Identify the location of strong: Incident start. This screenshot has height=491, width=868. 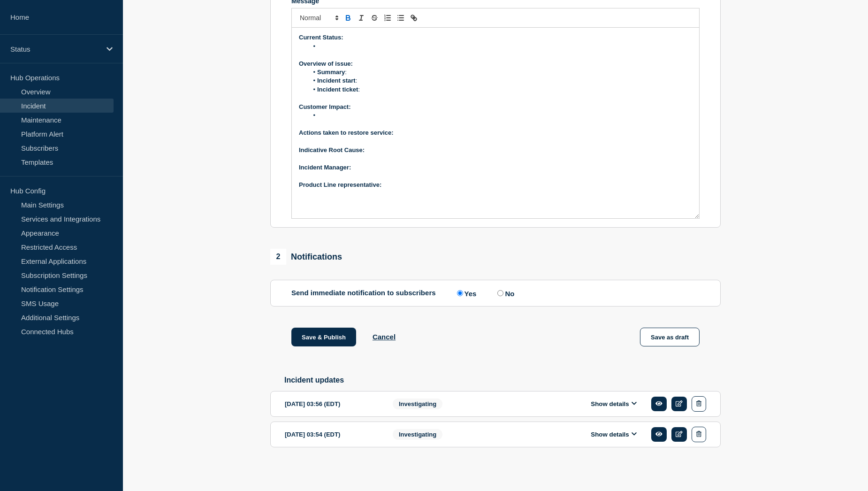
(336, 81).